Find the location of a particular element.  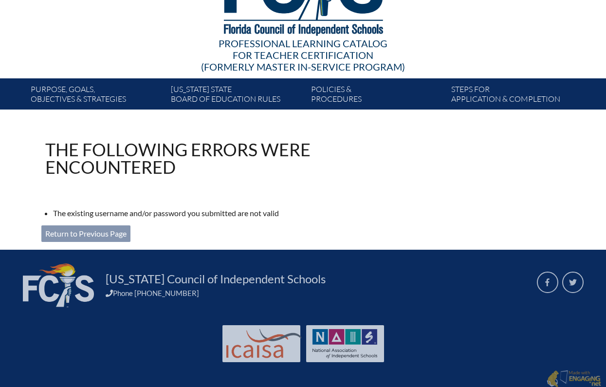

img: FCIS_logo_white is located at coordinates (58, 285).